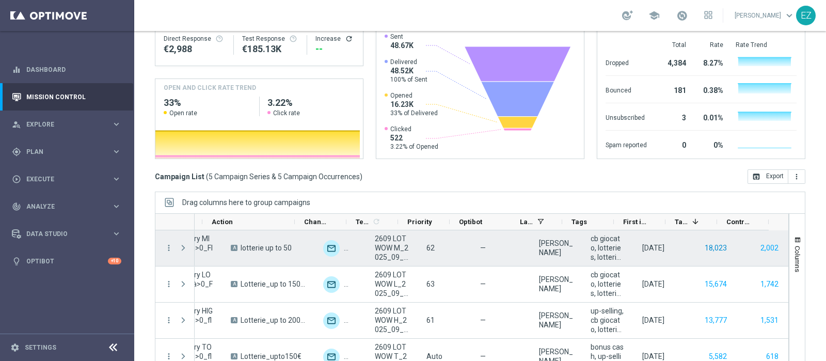 The image size is (826, 361). Describe the element at coordinates (715, 284) in the screenshot. I see `button: 15,674` at that location.